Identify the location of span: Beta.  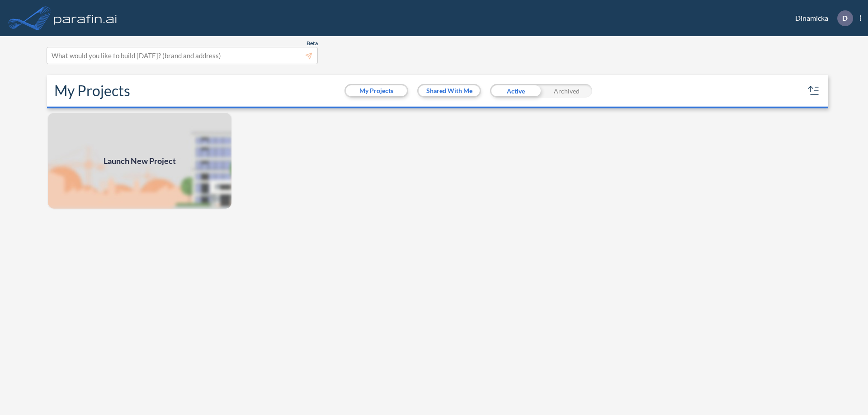
(312, 43).